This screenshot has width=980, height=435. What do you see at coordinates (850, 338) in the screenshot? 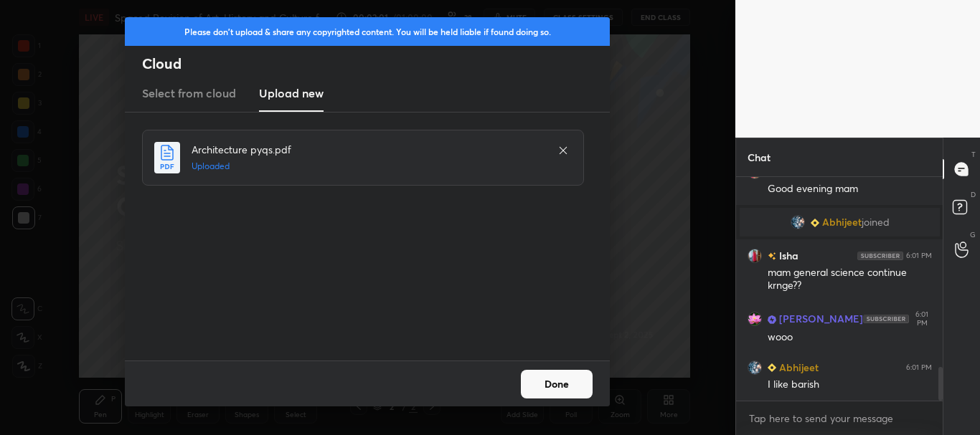
I see `div: wooo` at bounding box center [850, 338].